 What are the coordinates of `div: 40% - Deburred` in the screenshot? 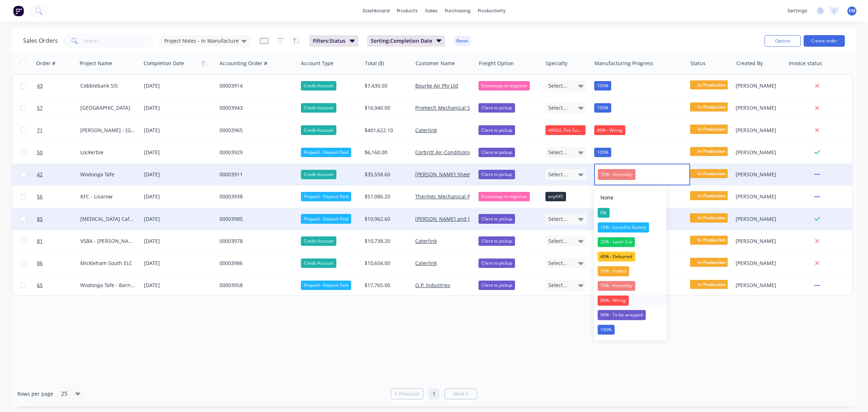 It's located at (616, 257).